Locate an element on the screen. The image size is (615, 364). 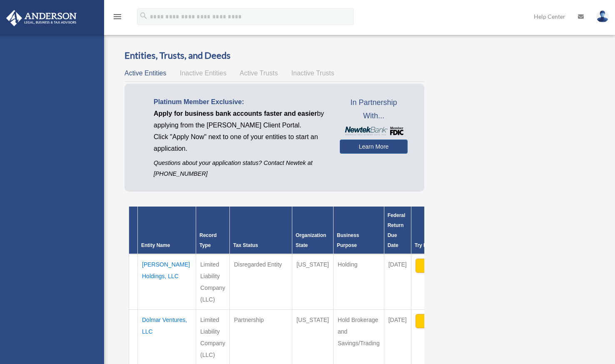
span: In Partnership With... is located at coordinates (374, 109).